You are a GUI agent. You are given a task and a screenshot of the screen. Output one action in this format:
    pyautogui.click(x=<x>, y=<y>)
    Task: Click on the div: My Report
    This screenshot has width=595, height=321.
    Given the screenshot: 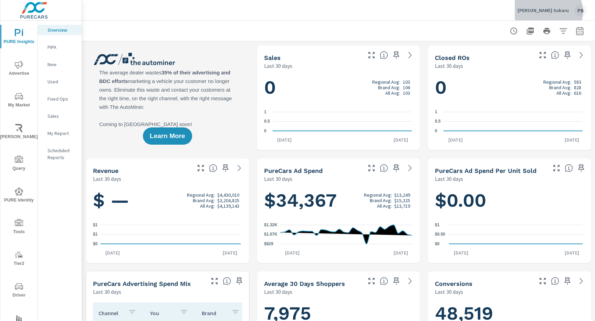 What is the action you would take?
    pyautogui.click(x=60, y=133)
    